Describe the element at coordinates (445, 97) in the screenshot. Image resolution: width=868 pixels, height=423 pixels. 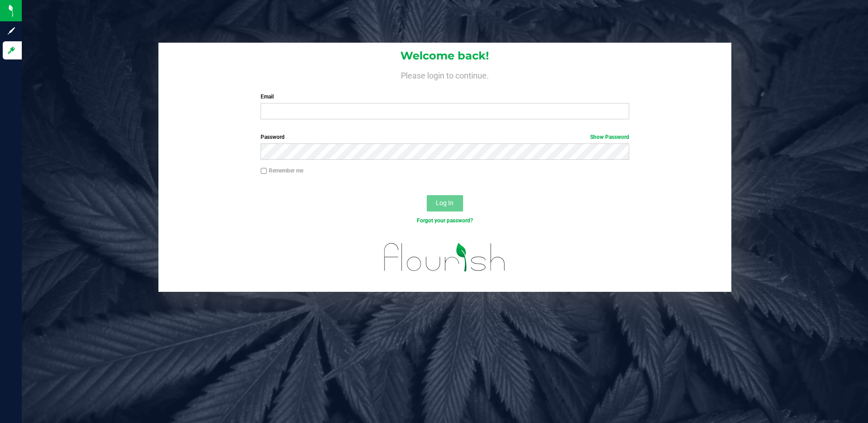
I see `label: Email` at that location.